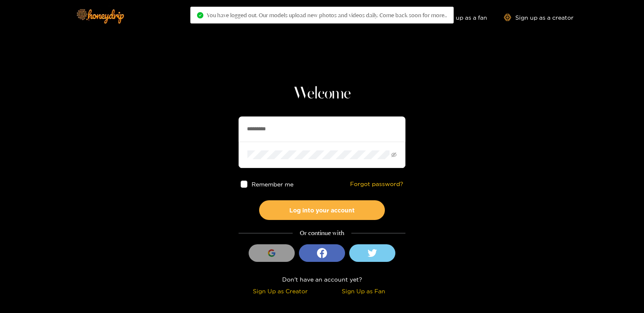  I want to click on div: Don't have an account yet?, so click(322, 279).